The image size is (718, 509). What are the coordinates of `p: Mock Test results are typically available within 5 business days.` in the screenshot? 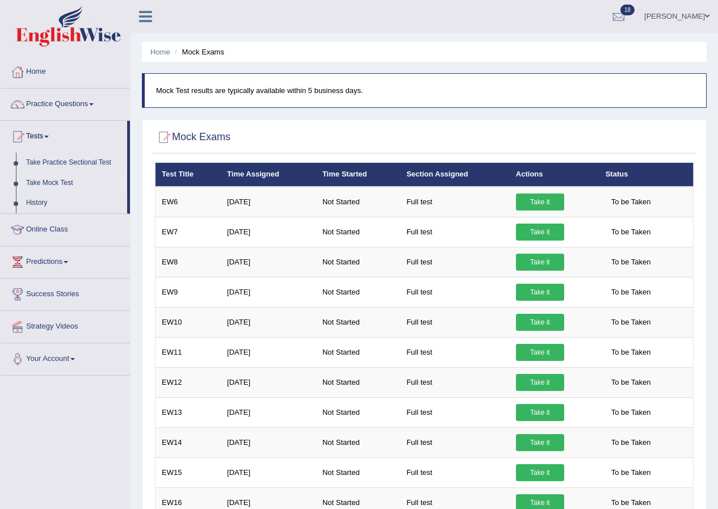 It's located at (425, 90).